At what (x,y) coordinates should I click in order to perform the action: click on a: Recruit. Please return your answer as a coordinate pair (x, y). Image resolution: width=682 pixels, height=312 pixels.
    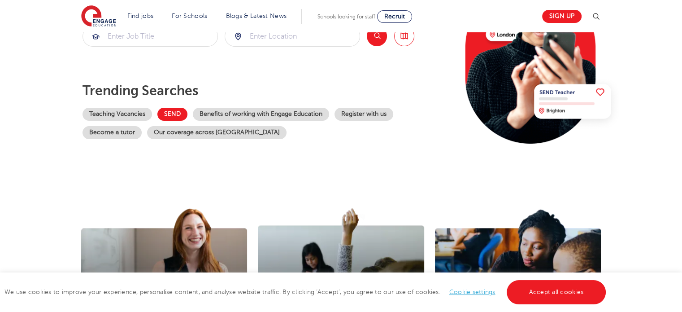
    Looking at the image, I should click on (395, 17).